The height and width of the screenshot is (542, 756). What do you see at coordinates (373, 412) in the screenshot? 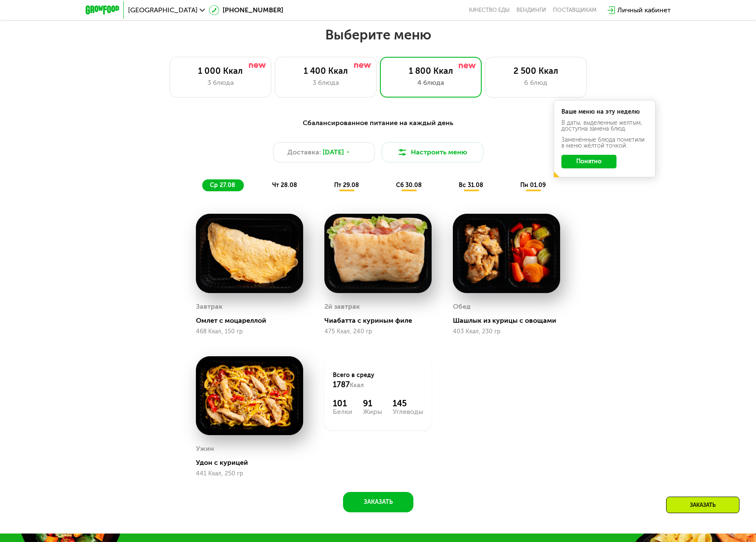
I see `div: Жиры` at bounding box center [373, 412].